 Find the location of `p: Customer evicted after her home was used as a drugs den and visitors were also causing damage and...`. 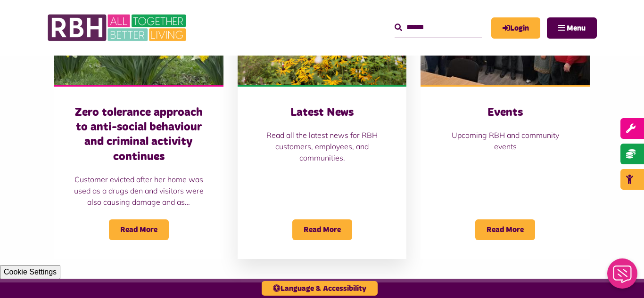

p: Customer evicted after her home was used as a drugs den and visitors were also causing damage and... is located at coordinates (139, 191).